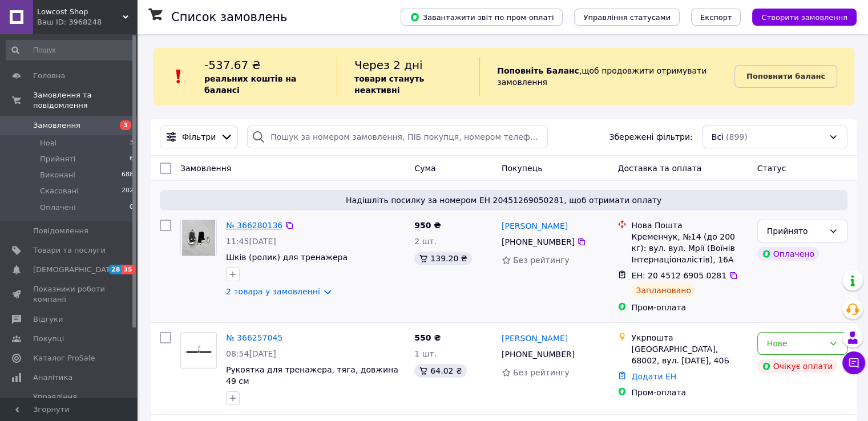 Image resolution: width=868 pixels, height=421 pixels. I want to click on div: Ваш ID: 3968248, so click(87, 22).